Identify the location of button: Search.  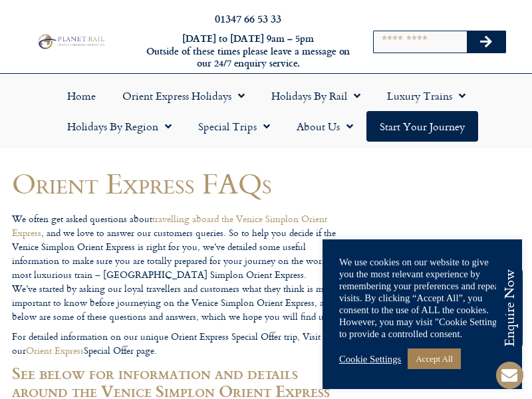
(486, 42).